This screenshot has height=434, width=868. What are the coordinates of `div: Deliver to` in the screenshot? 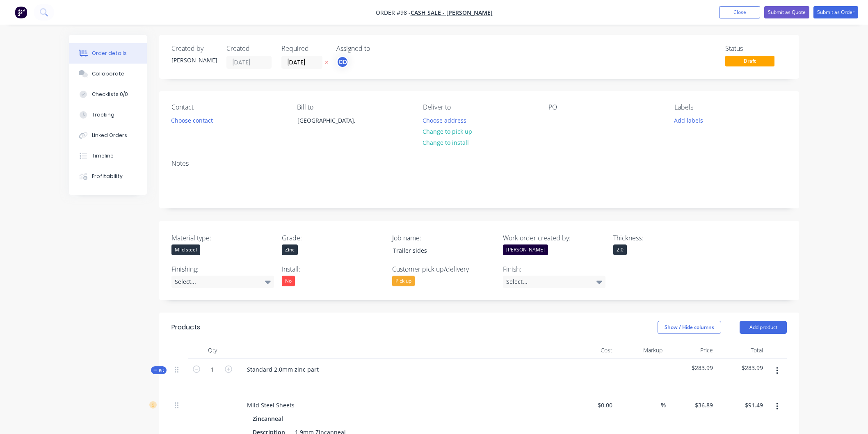 It's located at (479, 107).